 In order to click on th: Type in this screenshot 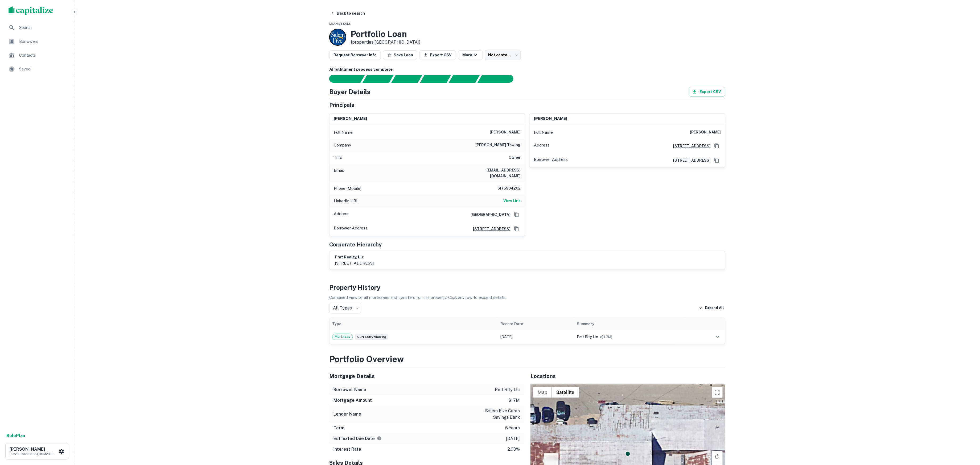, I will do `click(414, 324)`.